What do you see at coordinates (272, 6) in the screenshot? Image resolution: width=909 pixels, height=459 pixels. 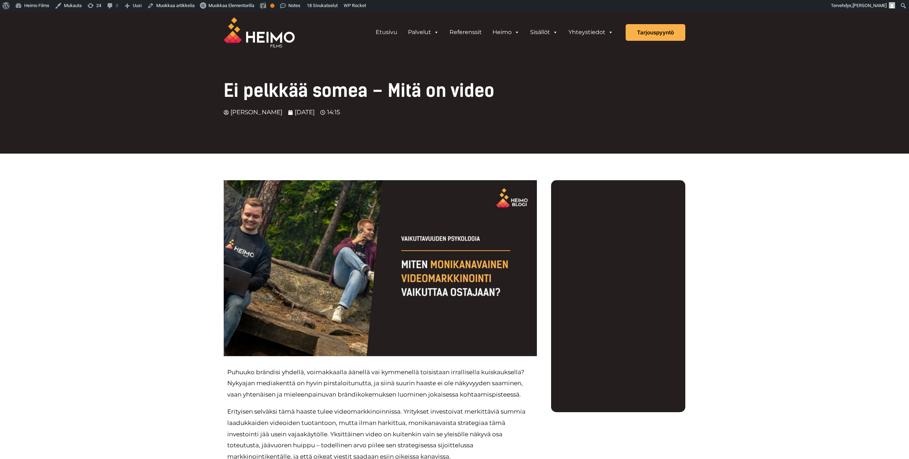 I see `div: OK` at bounding box center [272, 6].